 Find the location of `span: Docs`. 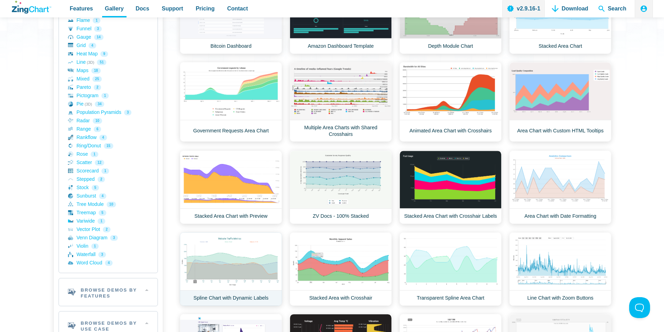

span: Docs is located at coordinates (142, 8).